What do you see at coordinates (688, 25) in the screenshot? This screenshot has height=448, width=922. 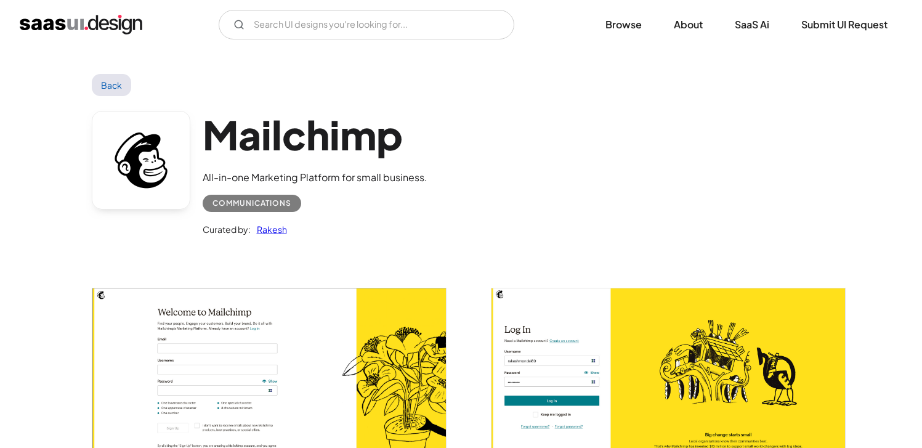 I see `a: About` at bounding box center [688, 25].